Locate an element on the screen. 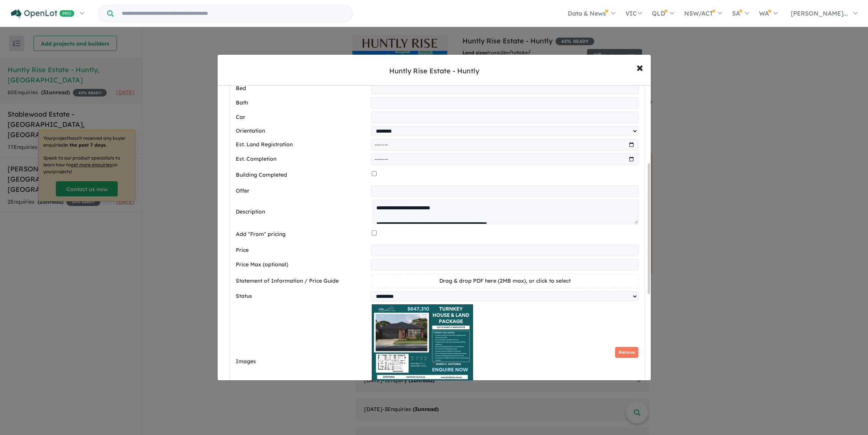 The width and height of the screenshot is (868, 435). label: Statement of Information / Price Guide is located at coordinates (302, 281).